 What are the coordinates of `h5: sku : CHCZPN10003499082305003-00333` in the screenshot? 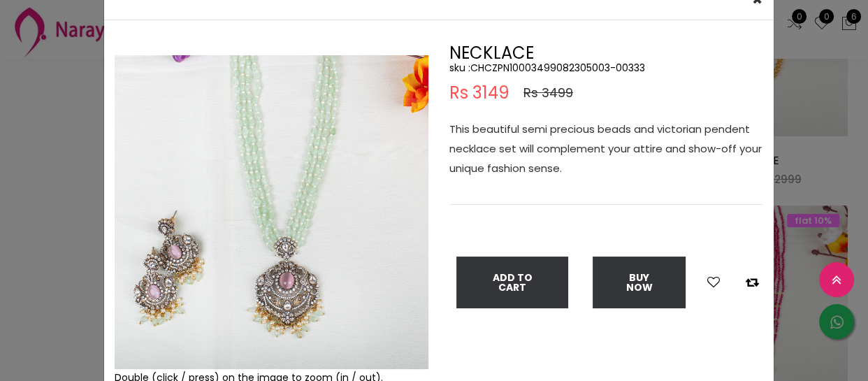 It's located at (605, 68).